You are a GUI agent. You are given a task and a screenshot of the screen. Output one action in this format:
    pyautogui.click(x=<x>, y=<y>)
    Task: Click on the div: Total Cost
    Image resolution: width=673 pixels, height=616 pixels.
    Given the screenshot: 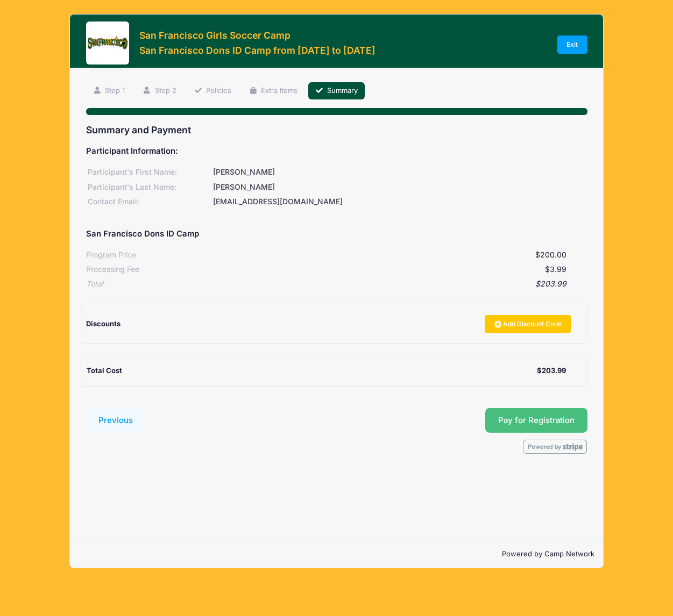 What is the action you would take?
    pyautogui.click(x=311, y=371)
    